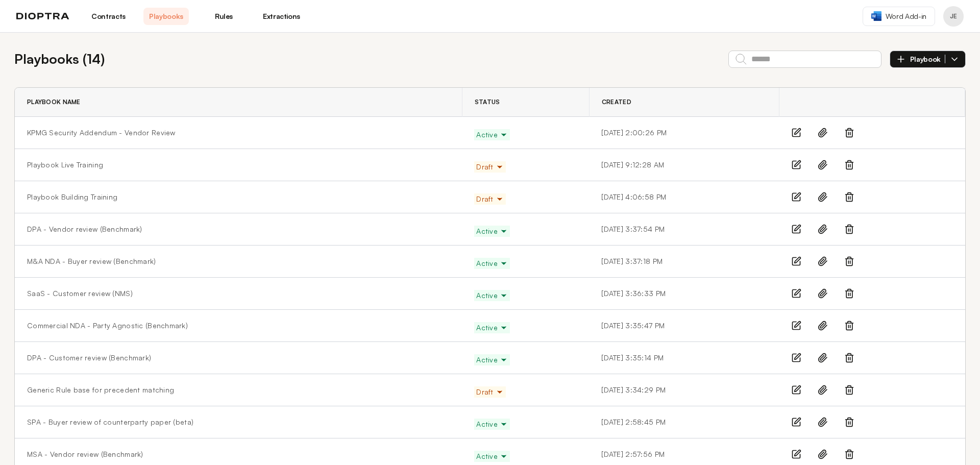 The height and width of the screenshot is (465, 980). Describe the element at coordinates (487, 102) in the screenshot. I see `span: Status` at that location.